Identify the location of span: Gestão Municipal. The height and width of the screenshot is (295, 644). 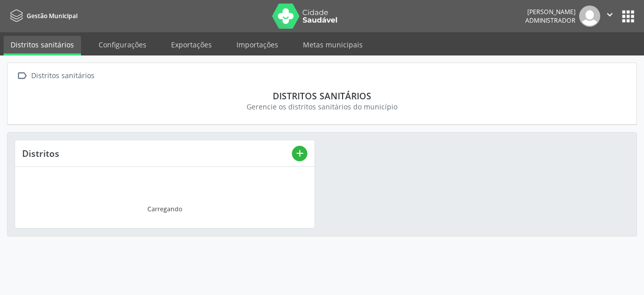
(52, 15).